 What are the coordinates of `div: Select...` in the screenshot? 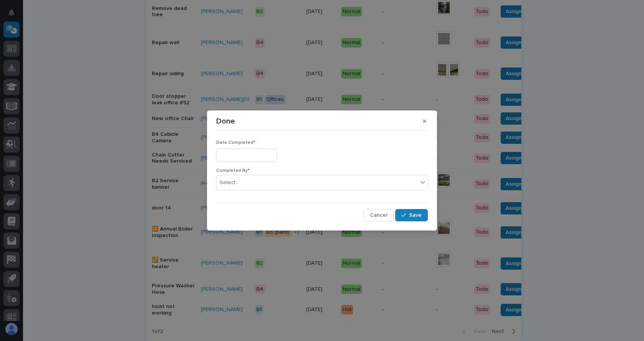 It's located at (229, 183).